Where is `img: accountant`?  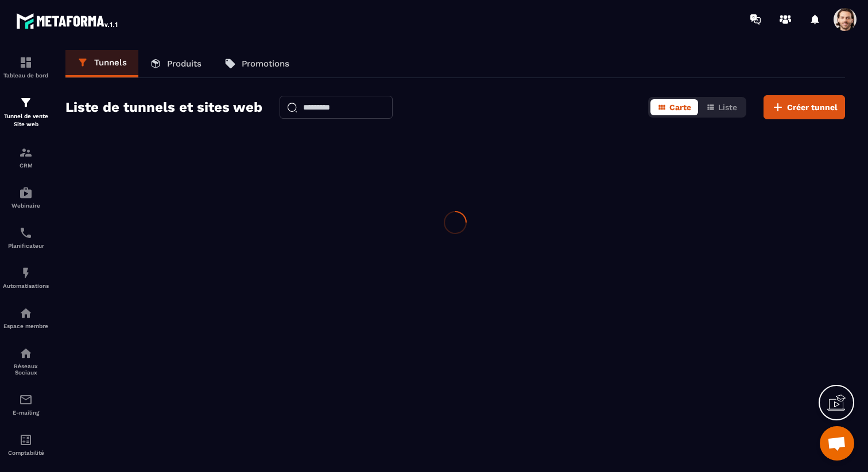
img: accountant is located at coordinates (26, 440).